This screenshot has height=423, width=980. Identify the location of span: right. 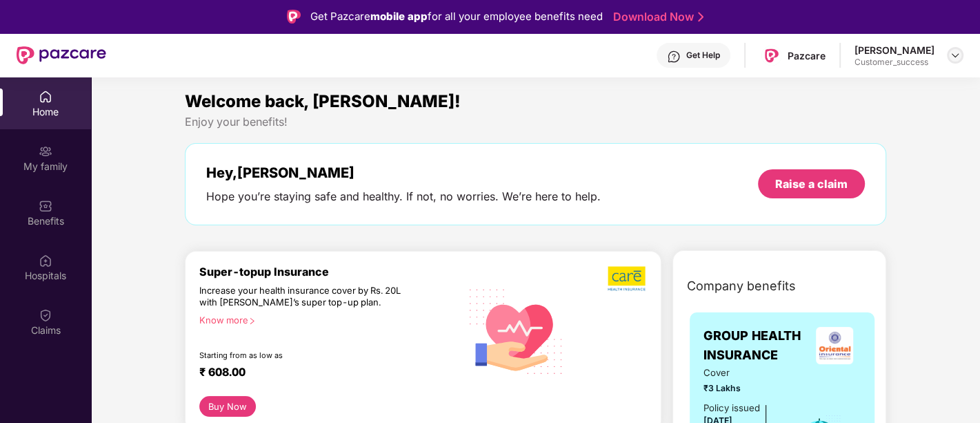
(252, 320).